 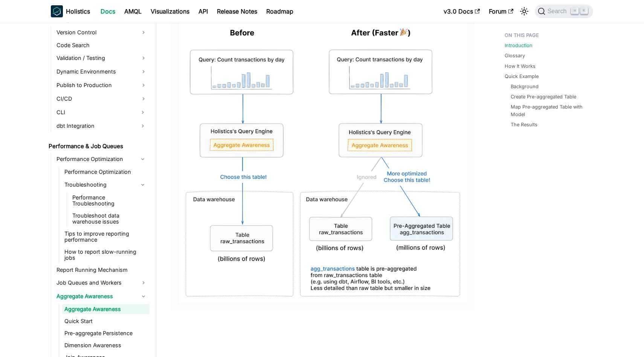 I want to click on a: Map Pre-aggregated Table with Model, so click(x=548, y=111).